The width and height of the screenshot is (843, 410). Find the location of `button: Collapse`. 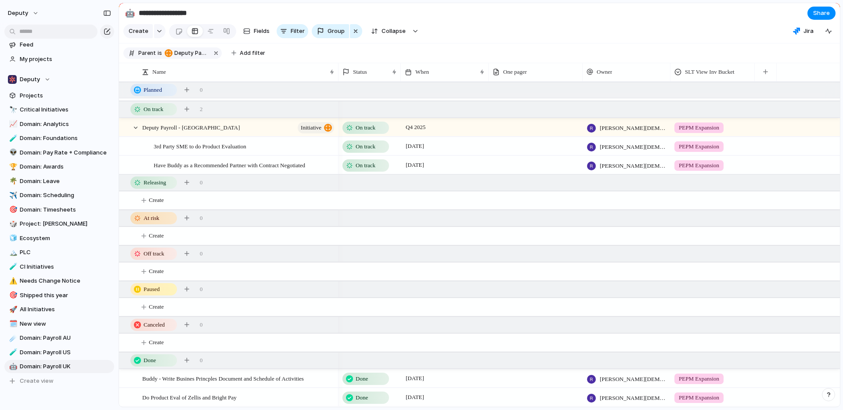

button: Collapse is located at coordinates (388, 31).